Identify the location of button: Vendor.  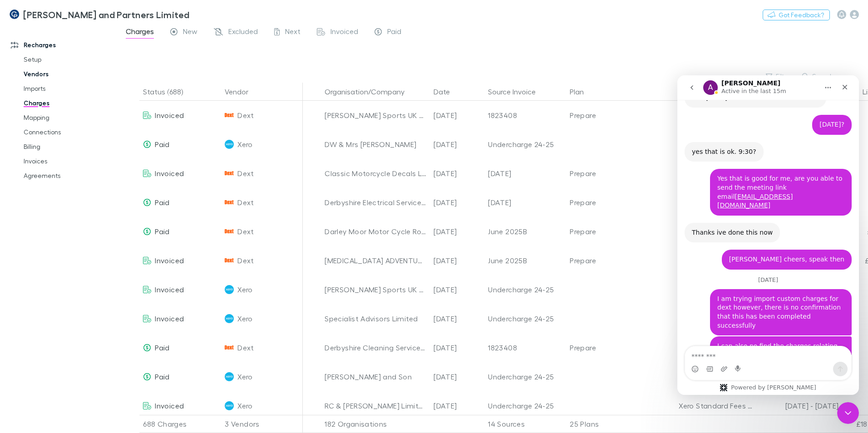
(242, 92).